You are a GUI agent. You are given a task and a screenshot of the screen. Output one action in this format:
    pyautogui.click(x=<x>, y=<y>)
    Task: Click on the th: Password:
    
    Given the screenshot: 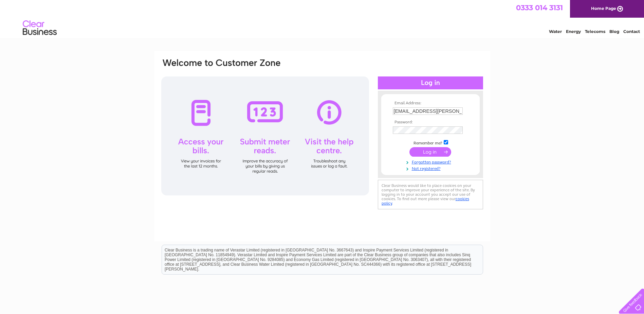 What is the action you would take?
    pyautogui.click(x=430, y=122)
    